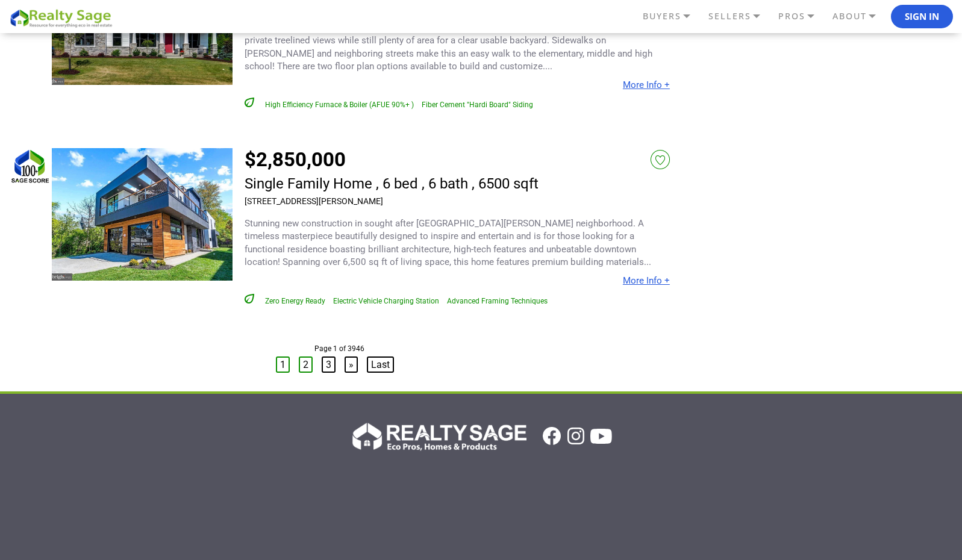 This screenshot has width=962, height=560. Describe the element at coordinates (457, 47) in the screenshot. I see `p: Rarely Available - NEW CONSTRUCTION in T/E under 2M! This 1.4 acre homesite offers beautiful and ...` at that location.